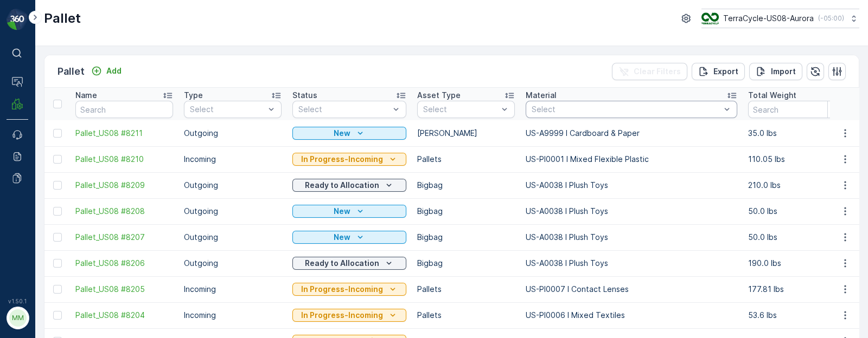 This screenshot has height=338, width=868. I want to click on div: MM, so click(18, 318).